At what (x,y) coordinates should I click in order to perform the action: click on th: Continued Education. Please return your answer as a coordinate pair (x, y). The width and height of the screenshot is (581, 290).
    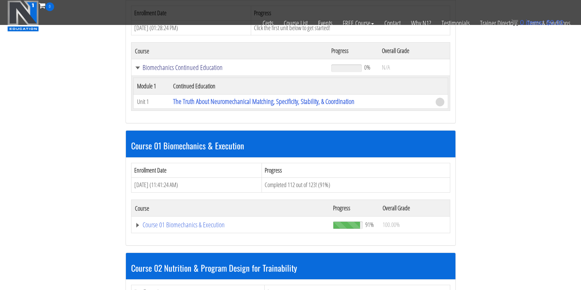
    Looking at the image, I should click on (300, 86).